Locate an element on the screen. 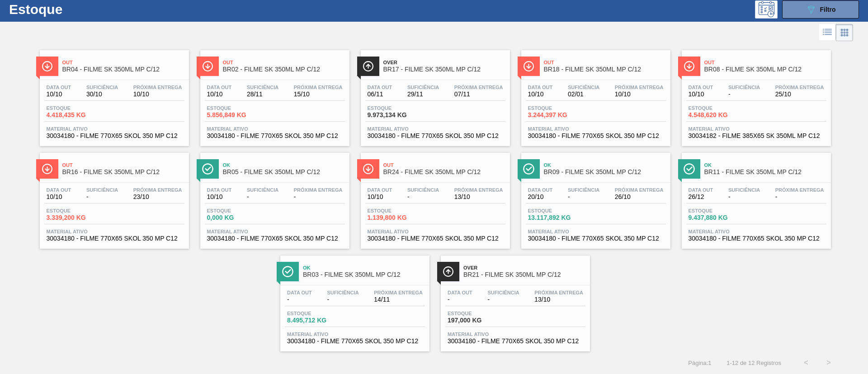 This screenshot has height=374, width=868. span: 15/10 is located at coordinates (318, 94).